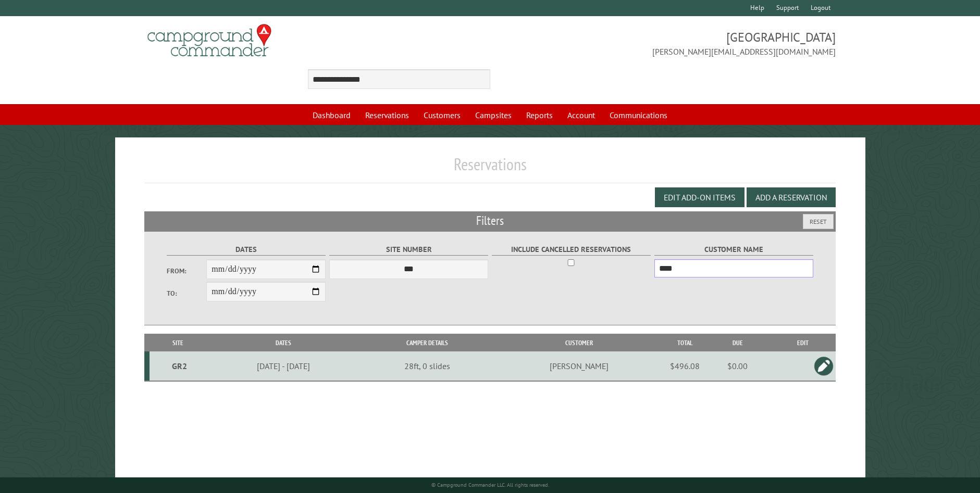 Image resolution: width=980 pixels, height=493 pixels. What do you see at coordinates (246, 250) in the screenshot?
I see `label: Dates` at bounding box center [246, 250].